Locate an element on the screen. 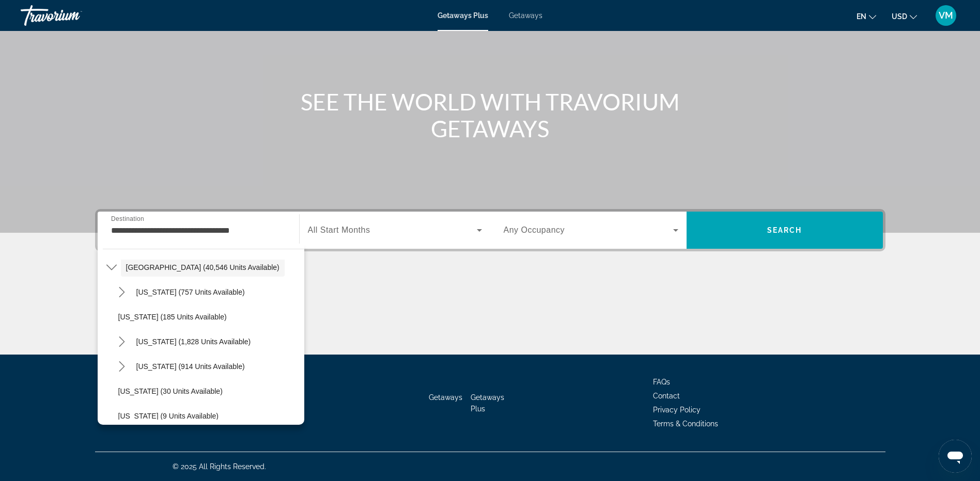 This screenshot has height=481, width=980. span: VM is located at coordinates (947, 15).